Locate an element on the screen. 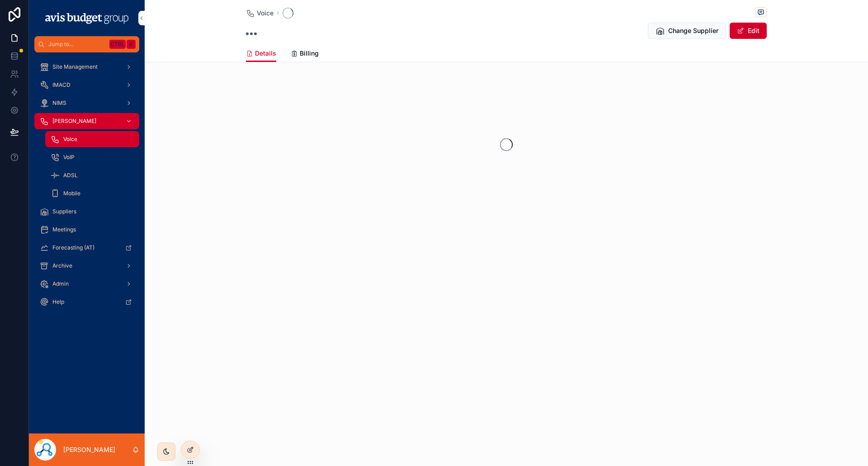  a: Meetings is located at coordinates (87, 230).